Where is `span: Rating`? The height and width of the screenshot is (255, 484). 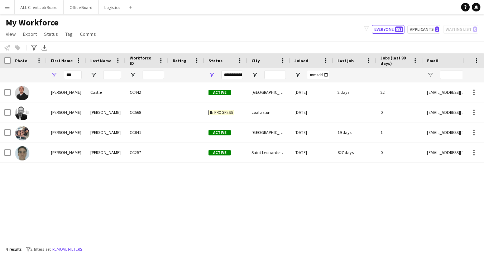
span: Rating is located at coordinates (180, 61).